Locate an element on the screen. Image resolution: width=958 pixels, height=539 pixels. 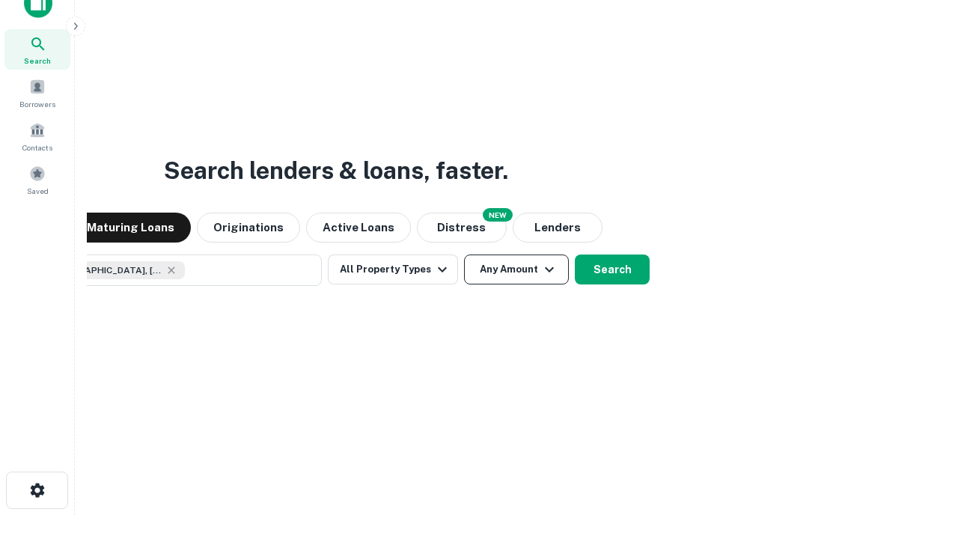
div: Chat Widget is located at coordinates (921, 455).